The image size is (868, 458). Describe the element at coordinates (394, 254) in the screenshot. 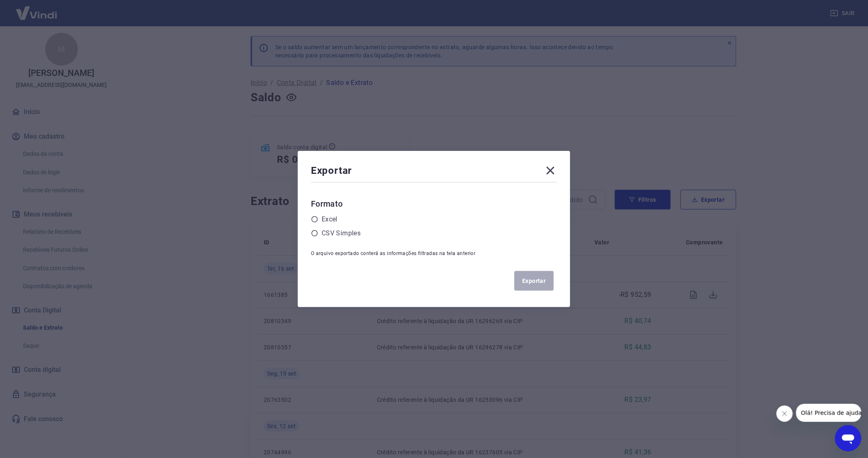

I see `span: O arquivo exportado conterá as informações filtradas na tela anterior` at that location.